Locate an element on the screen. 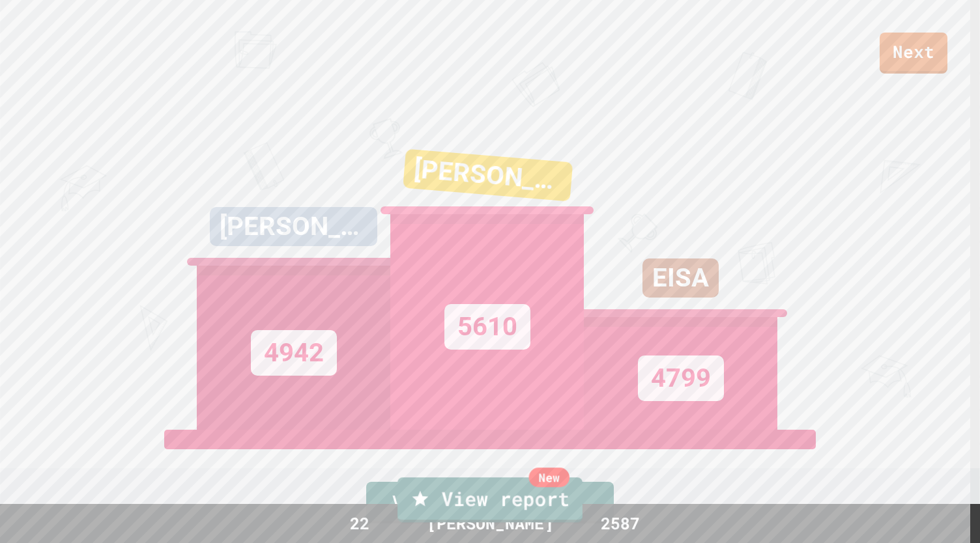 The height and width of the screenshot is (543, 980). div: 4942 is located at coordinates (294, 353).